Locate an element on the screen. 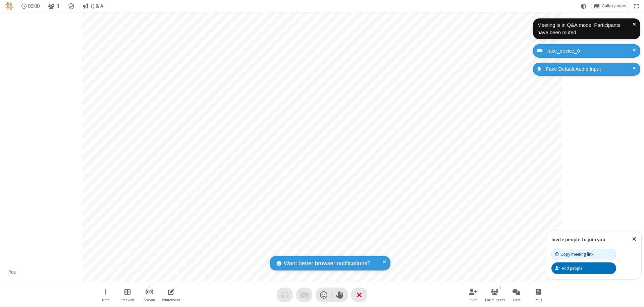 The image size is (644, 307). button: Open poll is located at coordinates (538, 294).